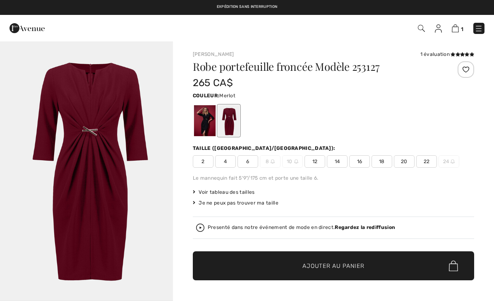 The height and width of the screenshot is (301, 494). I want to click on button: Ajouter au panier, so click(333, 265).